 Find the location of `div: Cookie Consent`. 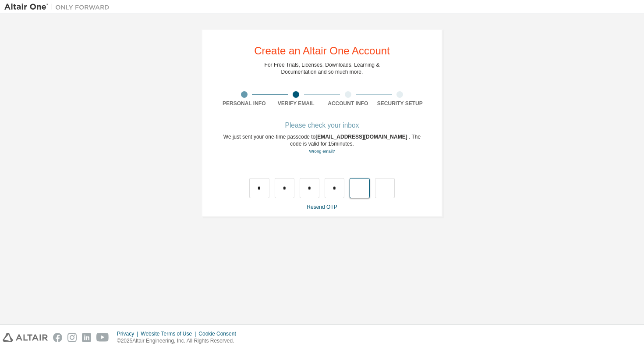

div: Cookie Consent is located at coordinates (219, 333).